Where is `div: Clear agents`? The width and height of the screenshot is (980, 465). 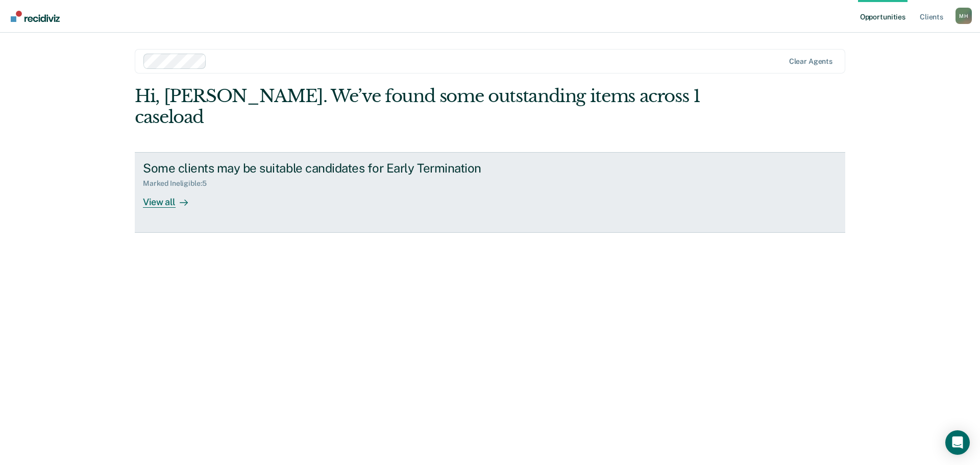
div: Clear agents is located at coordinates (810, 61).